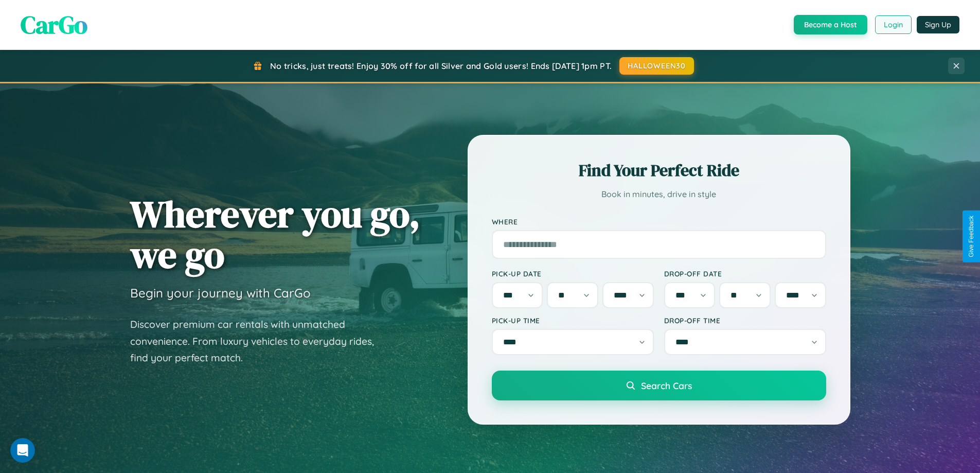  Describe the element at coordinates (893, 25) in the screenshot. I see `button: Login` at that location.